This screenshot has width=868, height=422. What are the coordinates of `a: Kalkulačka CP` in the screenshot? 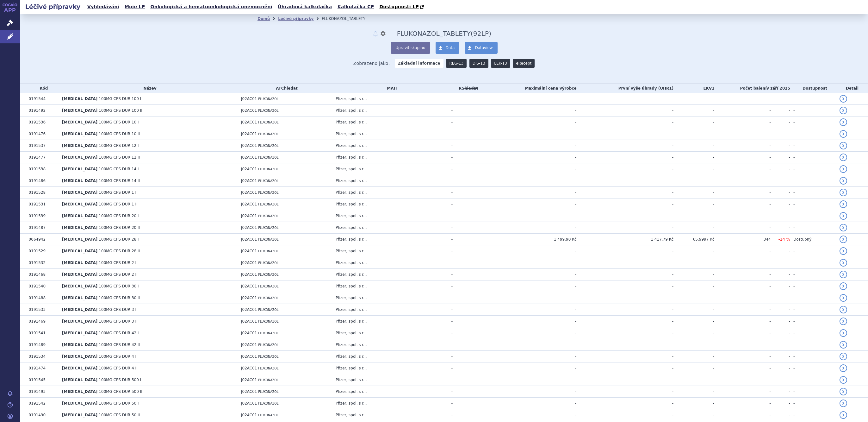 It's located at (356, 7).